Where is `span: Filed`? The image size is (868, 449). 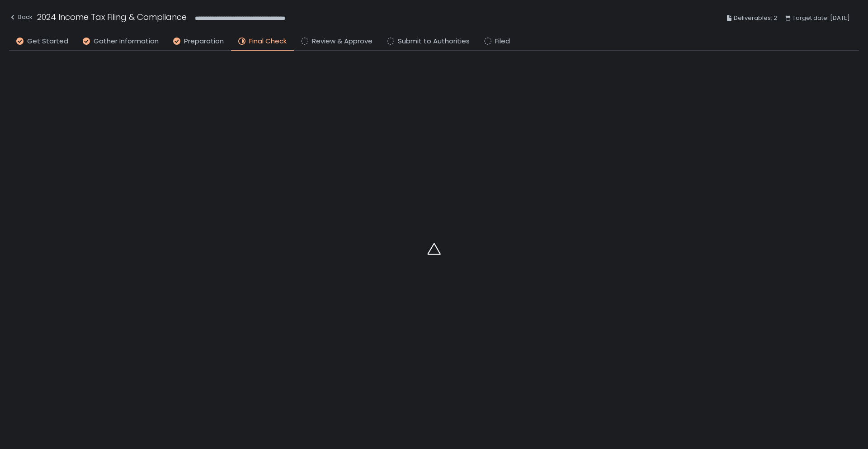 span: Filed is located at coordinates (502, 41).